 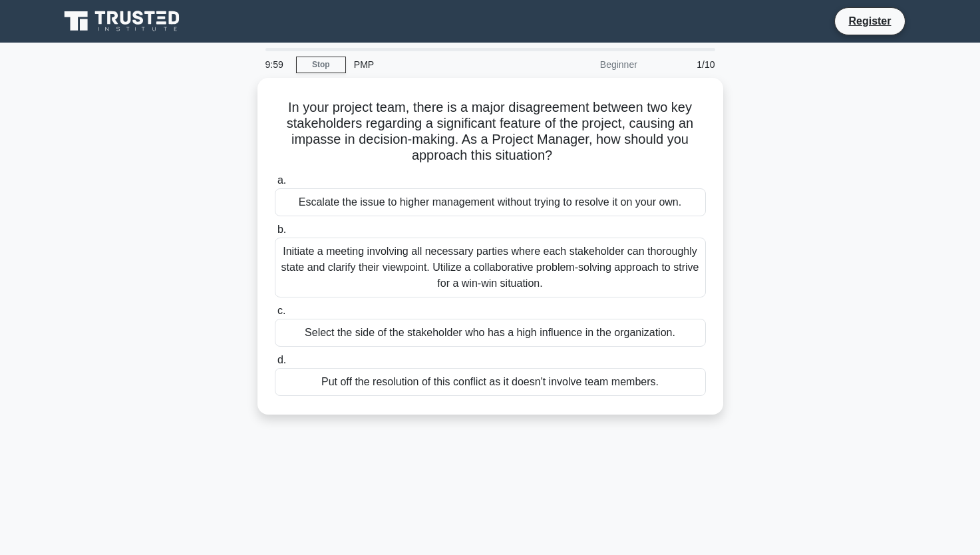 What do you see at coordinates (490, 132) in the screenshot?
I see `h5: In your project team, there is a major disagreement between two key stakeholders regarding a sign...` at bounding box center [490, 132].